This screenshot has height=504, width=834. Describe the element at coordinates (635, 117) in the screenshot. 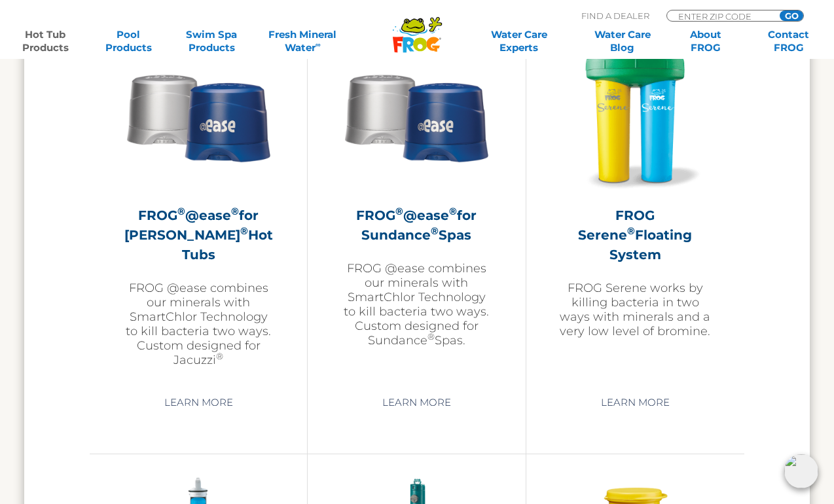

I see `img: hot-tub-product-serene-floater-300x300.png` at that location.